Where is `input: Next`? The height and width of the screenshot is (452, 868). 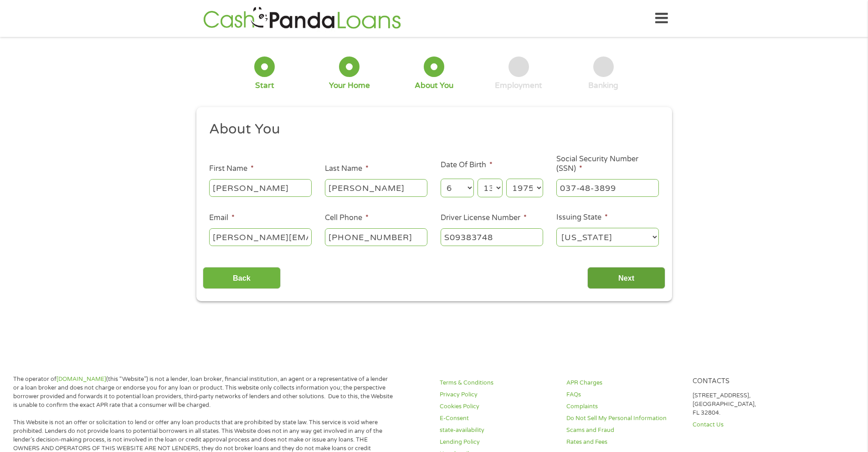 input: Next is located at coordinates (626, 278).